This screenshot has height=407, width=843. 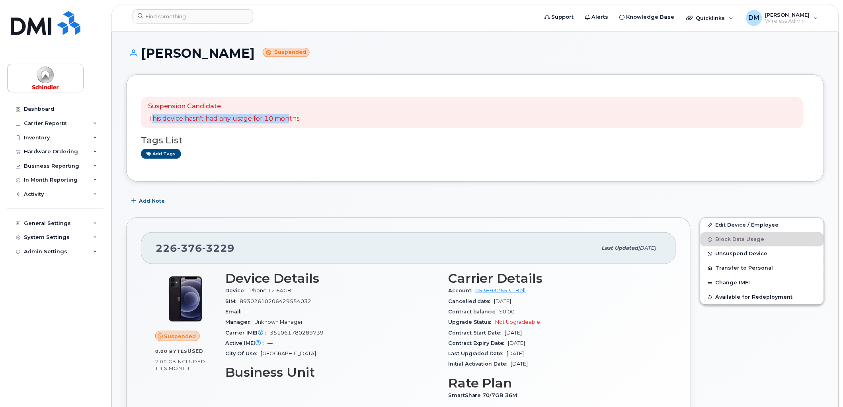 What do you see at coordinates (218, 248) in the screenshot?
I see `span: 3229` at bounding box center [218, 248].